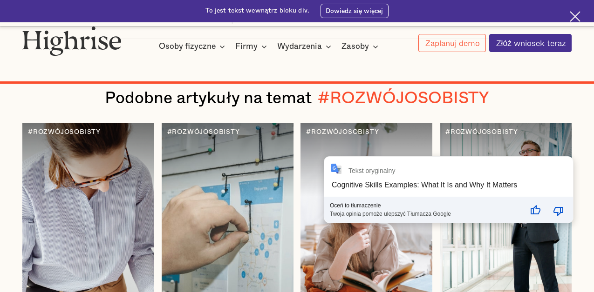  I want to click on font: Złóż wniosek teraz, so click(530, 43).